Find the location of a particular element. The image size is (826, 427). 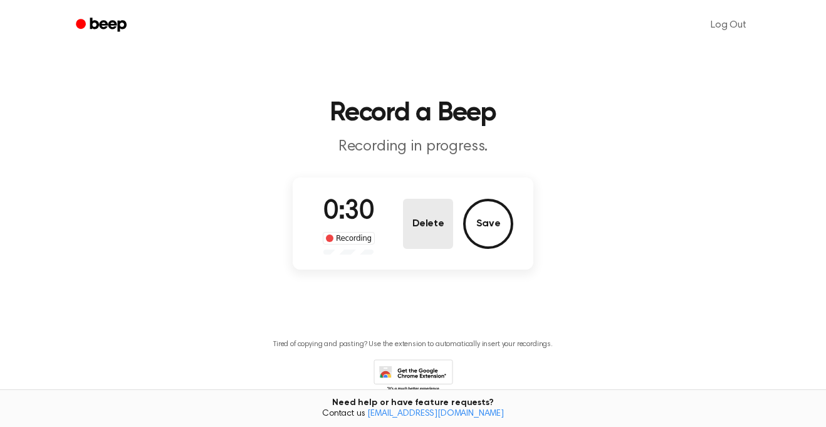

span: 0:30 is located at coordinates (349, 212).